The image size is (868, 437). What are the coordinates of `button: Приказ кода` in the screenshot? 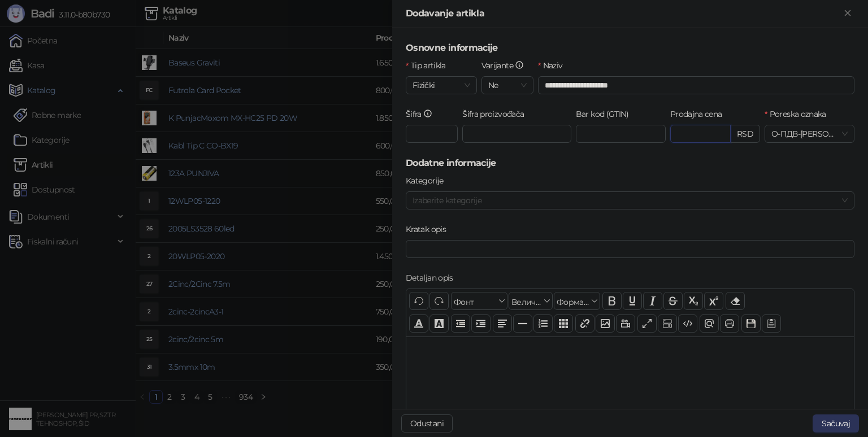 It's located at (688, 324).